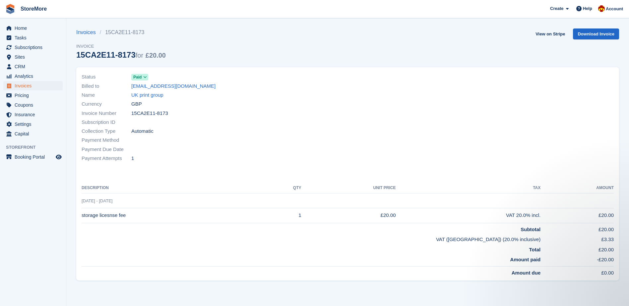  Describe the element at coordinates (34, 38) in the screenshot. I see `span: Tasks` at that location.